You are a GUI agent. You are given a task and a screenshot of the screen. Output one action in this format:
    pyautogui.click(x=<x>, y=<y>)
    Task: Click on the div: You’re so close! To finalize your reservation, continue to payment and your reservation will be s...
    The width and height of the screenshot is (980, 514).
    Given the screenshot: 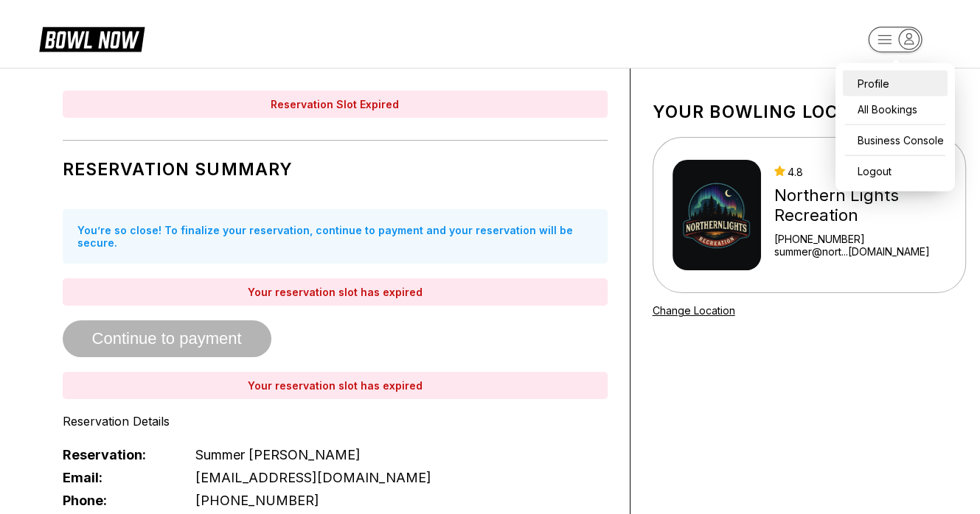 What is the action you would take?
    pyautogui.click(x=335, y=237)
    